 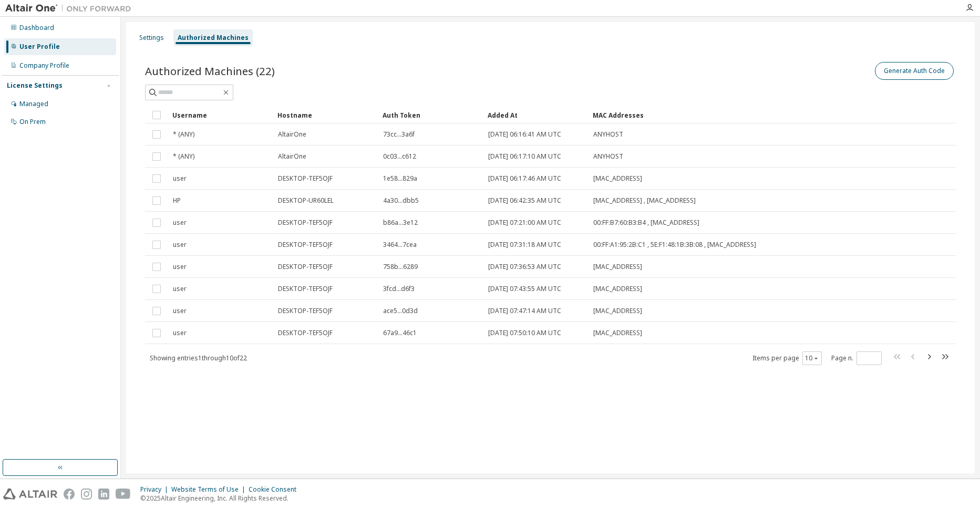 What do you see at coordinates (402, 201) in the screenshot?
I see `span: 4a30...dbb5` at bounding box center [402, 201].